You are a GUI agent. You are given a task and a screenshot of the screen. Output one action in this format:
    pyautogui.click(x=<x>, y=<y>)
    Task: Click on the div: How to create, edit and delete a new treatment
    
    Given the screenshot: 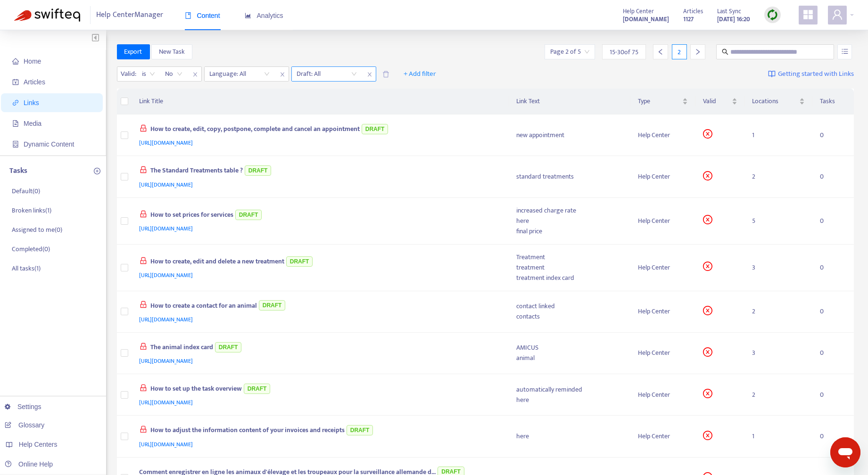 What is the action you would take?
    pyautogui.click(x=318, y=262)
    